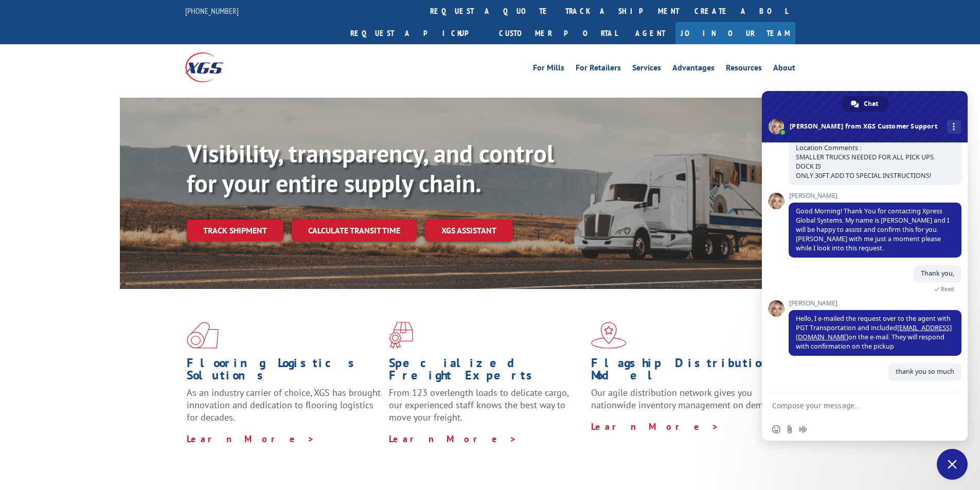 The image size is (980, 490). I want to click on a: Track shipment, so click(235, 230).